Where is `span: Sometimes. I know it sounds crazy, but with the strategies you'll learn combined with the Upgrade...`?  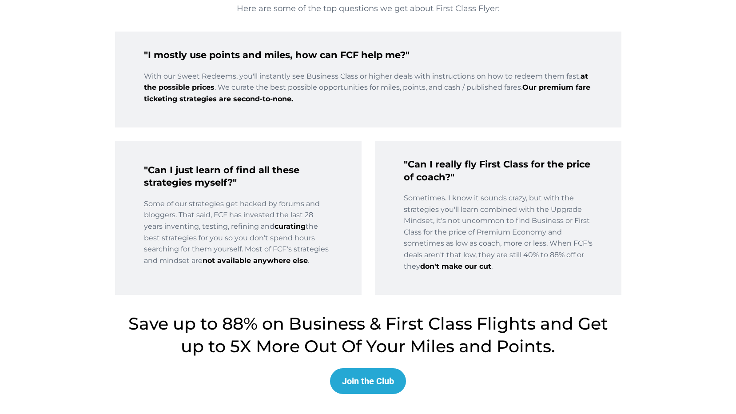 span: Sometimes. I know it sounds crazy, but with the strategies you'll learn combined with the Upgrade... is located at coordinates (498, 232).